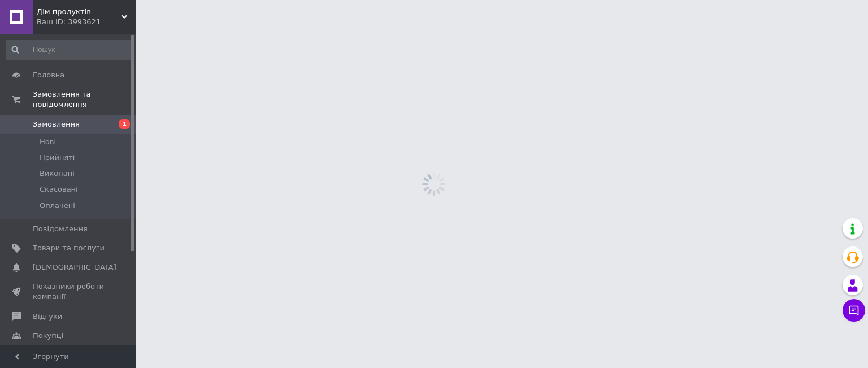 Image resolution: width=868 pixels, height=368 pixels. I want to click on span: Показники роботи компанії, so click(69, 292).